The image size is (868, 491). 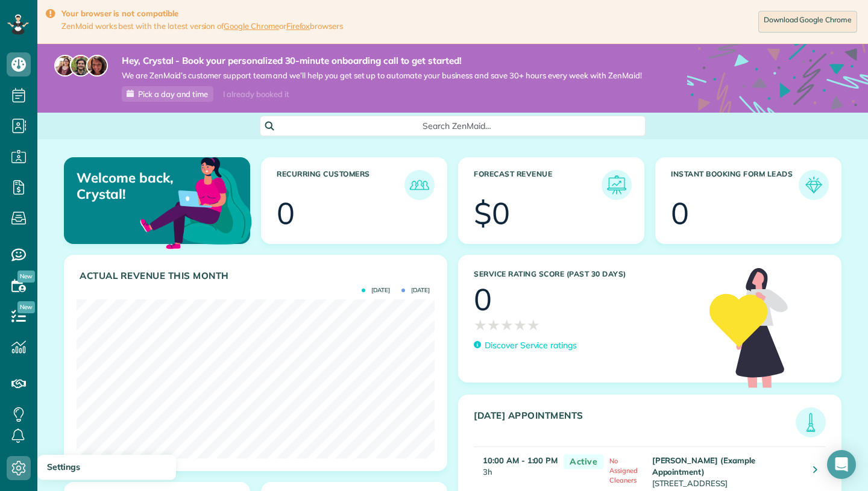 I want to click on strong: Hey, Crystal - Book your personalized 30-minute onboarding call to get started!, so click(x=381, y=61).